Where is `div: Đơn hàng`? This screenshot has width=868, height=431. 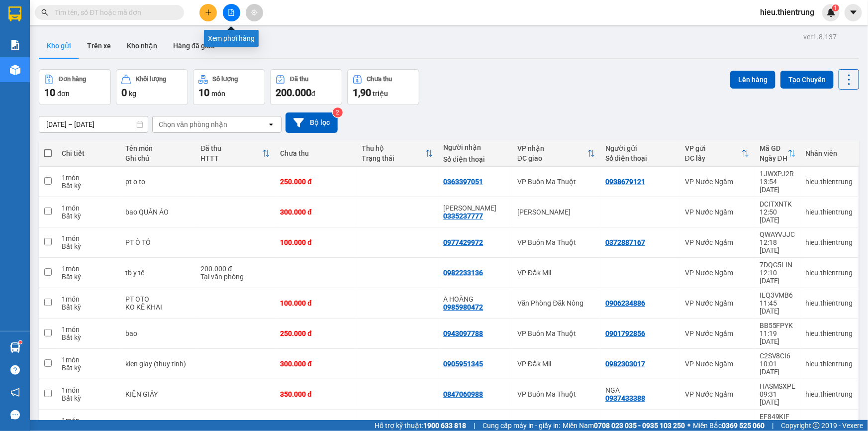 div: Đơn hàng is located at coordinates (72, 79).